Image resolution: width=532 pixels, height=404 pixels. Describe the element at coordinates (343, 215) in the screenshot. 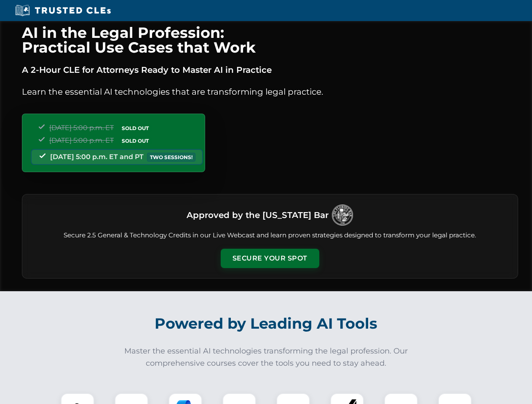

I see `img: Logo` at that location.